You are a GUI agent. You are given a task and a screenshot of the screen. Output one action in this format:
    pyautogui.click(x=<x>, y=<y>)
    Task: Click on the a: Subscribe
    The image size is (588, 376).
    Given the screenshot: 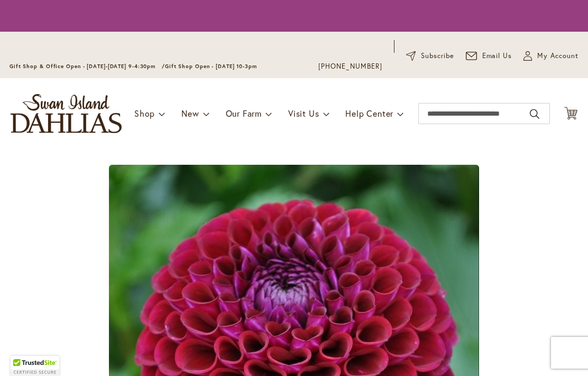 What is the action you would take?
    pyautogui.click(x=430, y=56)
    